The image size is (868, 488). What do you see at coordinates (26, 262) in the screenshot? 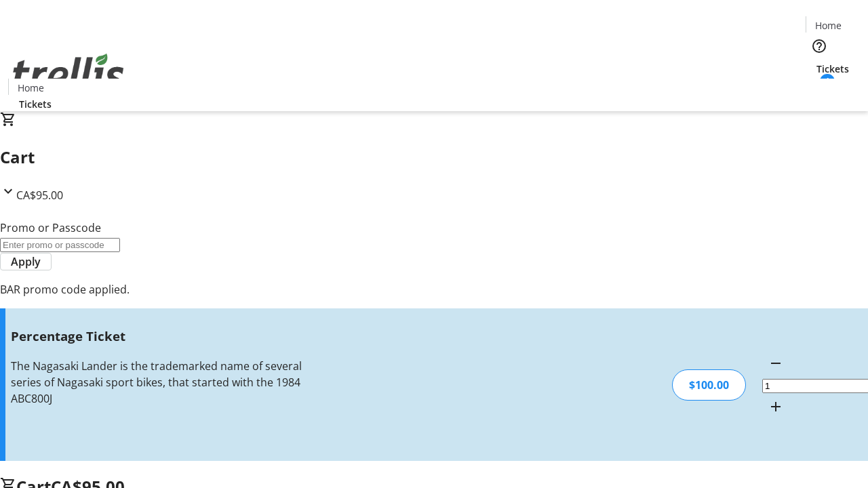
I see `span: Apply` at bounding box center [26, 262].